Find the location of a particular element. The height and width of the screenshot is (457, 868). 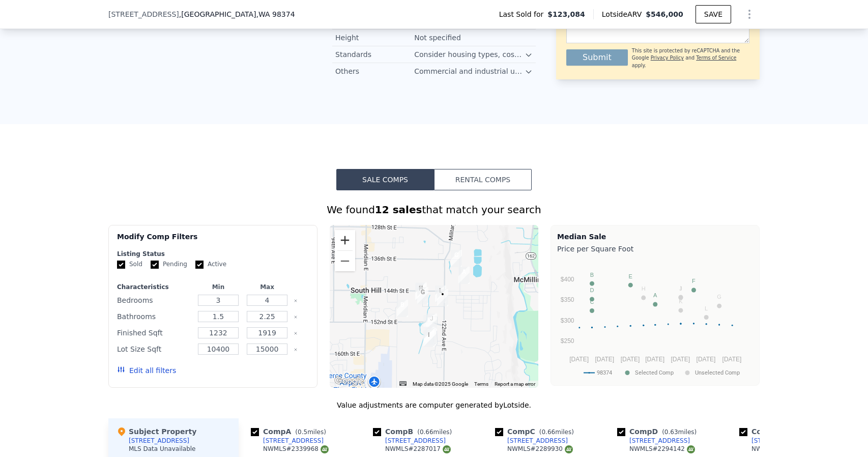

a: Terms of Service is located at coordinates (716, 57).